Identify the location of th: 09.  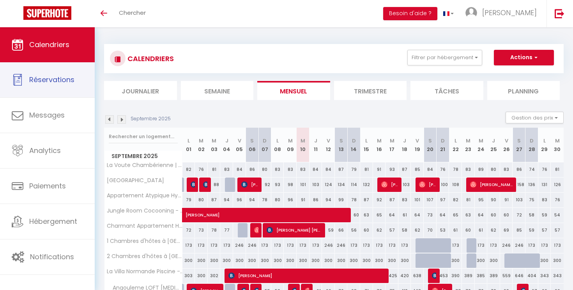
(290, 145).